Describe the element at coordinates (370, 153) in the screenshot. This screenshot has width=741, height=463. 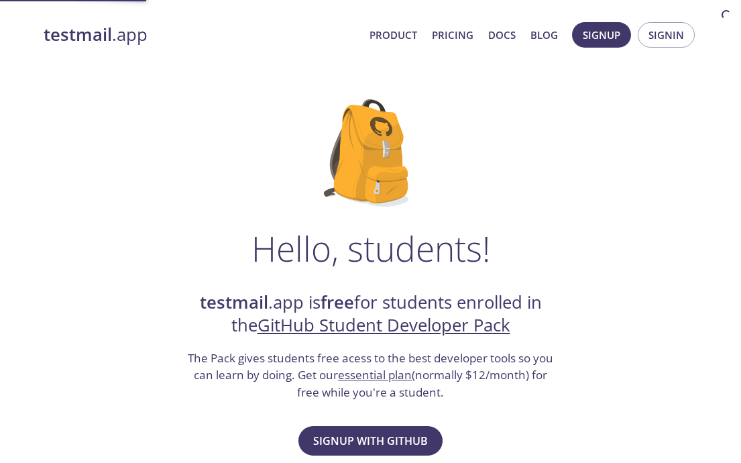
I see `img: github-student-backpack.png` at that location.